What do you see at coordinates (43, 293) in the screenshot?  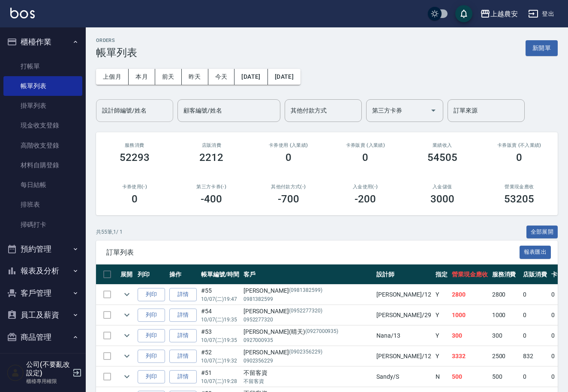 I see `button: 客戶管理` at bounding box center [43, 293].